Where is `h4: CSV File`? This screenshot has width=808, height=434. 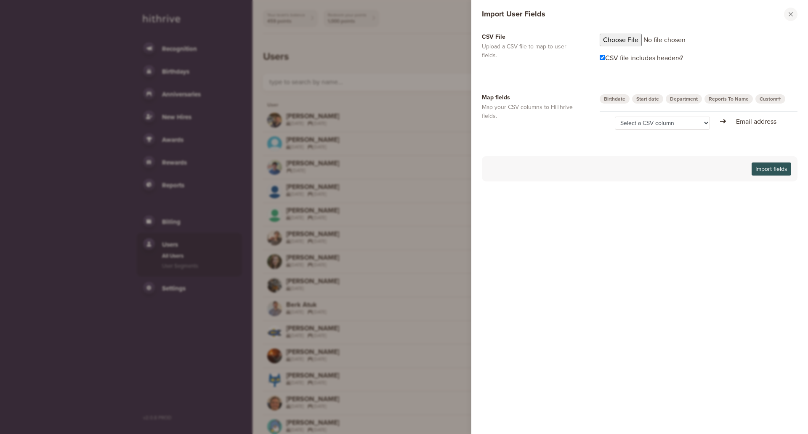
h4: CSV File is located at coordinates (528, 37).